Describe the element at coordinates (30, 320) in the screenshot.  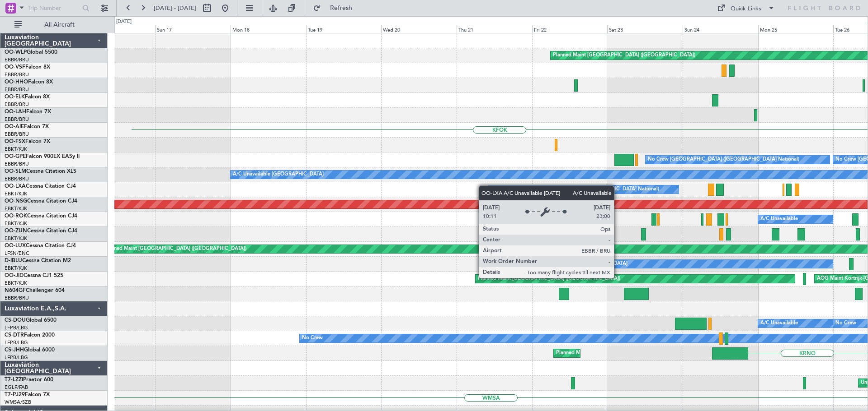
I see `a: CS-DOUGlobal 6500` at that location.